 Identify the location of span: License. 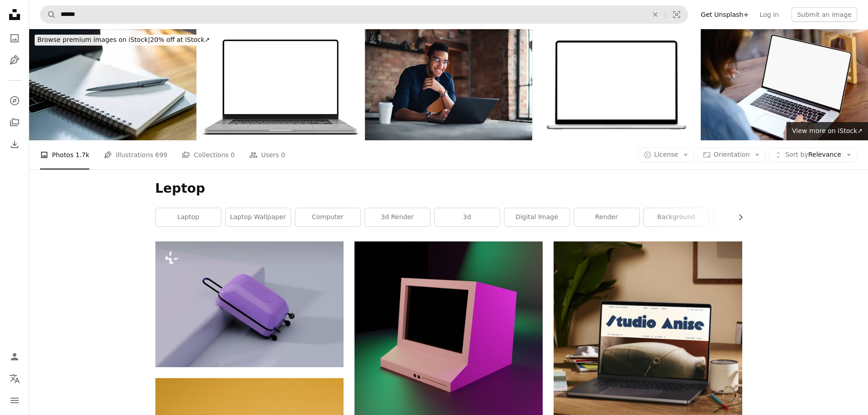
(666, 154).